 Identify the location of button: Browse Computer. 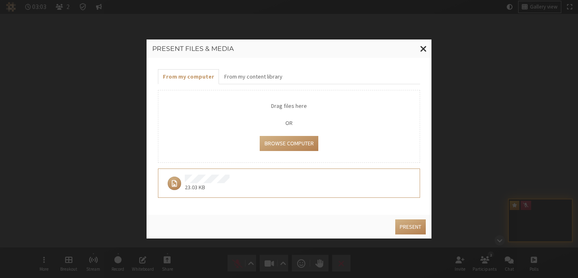
(289, 143).